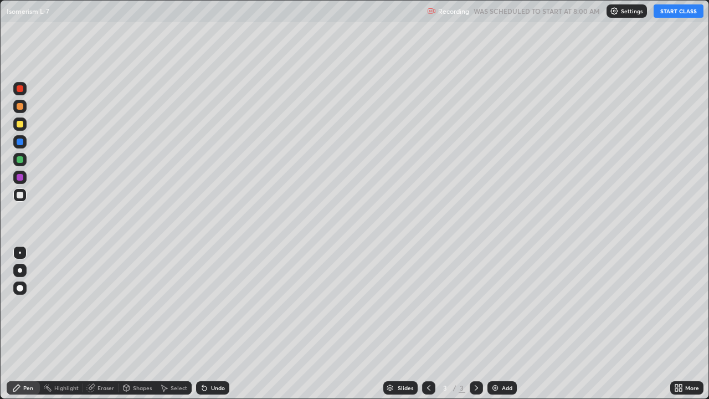 This screenshot has width=709, height=399. I want to click on p: Settings, so click(632, 11).